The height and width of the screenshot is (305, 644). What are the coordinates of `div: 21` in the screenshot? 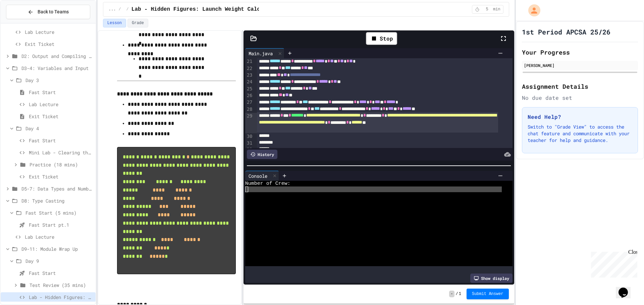 It's located at (249, 62).